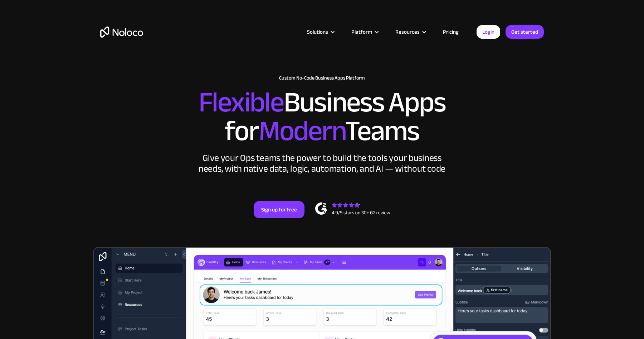 The height and width of the screenshot is (339, 644). Describe the element at coordinates (122, 32) in the screenshot. I see `a: home` at that location.